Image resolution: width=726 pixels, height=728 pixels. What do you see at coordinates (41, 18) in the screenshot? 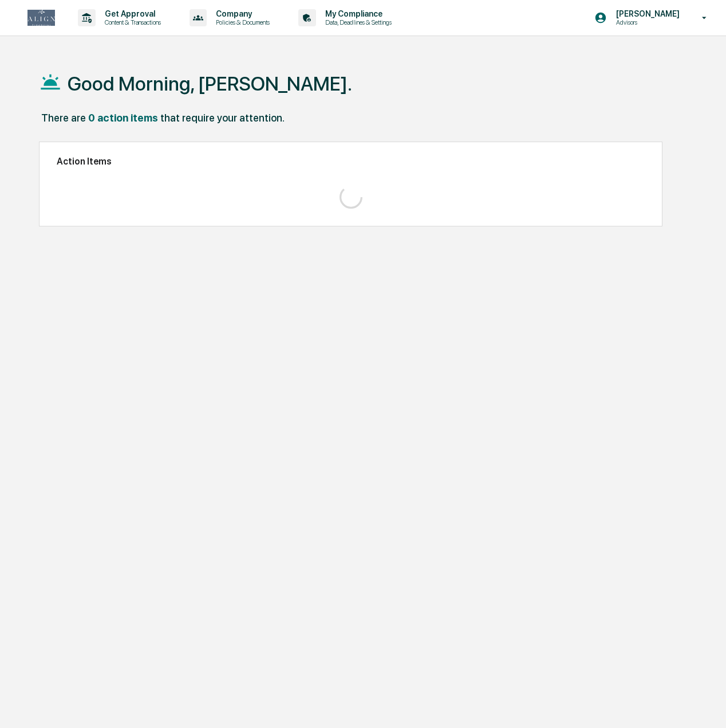
I see `img: logo` at bounding box center [41, 18].